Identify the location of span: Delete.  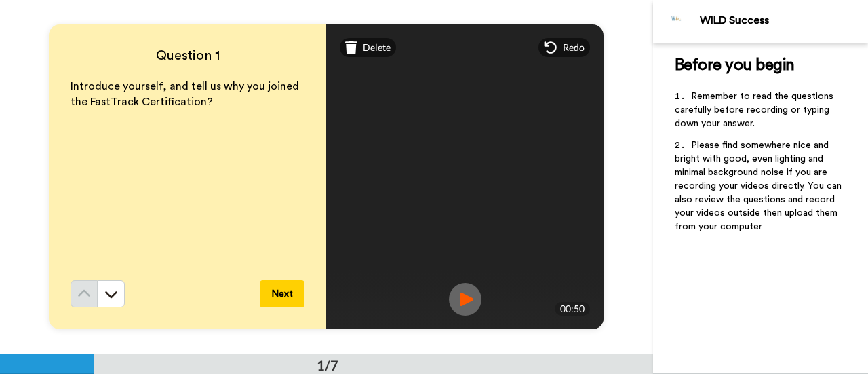
(377, 48).